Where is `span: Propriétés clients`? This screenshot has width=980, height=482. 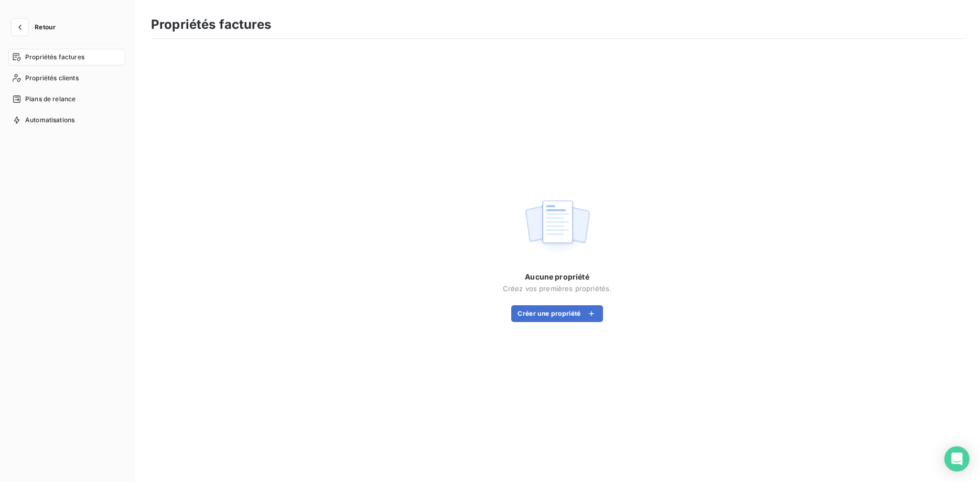
span: Propriétés clients is located at coordinates (52, 78).